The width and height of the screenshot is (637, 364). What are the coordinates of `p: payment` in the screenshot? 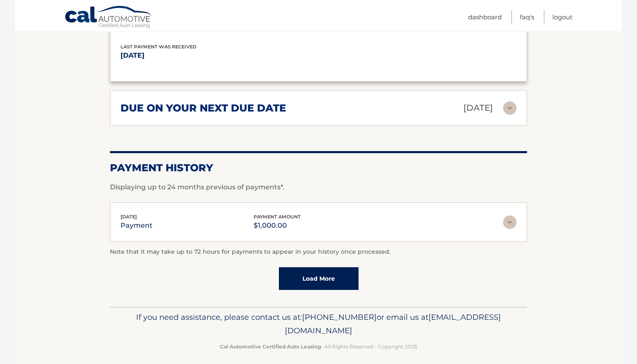 It's located at (136, 226).